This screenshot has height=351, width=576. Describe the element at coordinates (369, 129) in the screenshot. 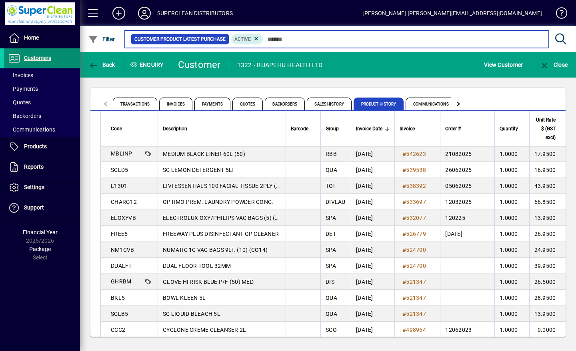

I see `span: Invoice Date` at that location.